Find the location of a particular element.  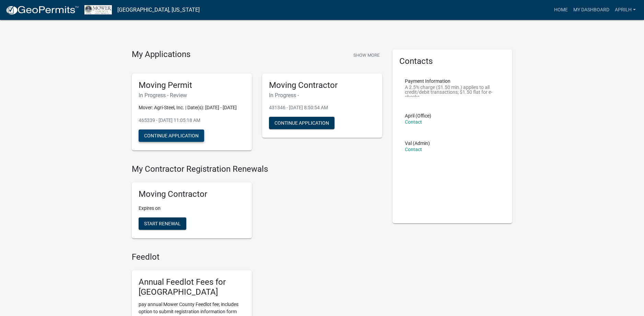

a: Aprilh is located at coordinates (625, 10).